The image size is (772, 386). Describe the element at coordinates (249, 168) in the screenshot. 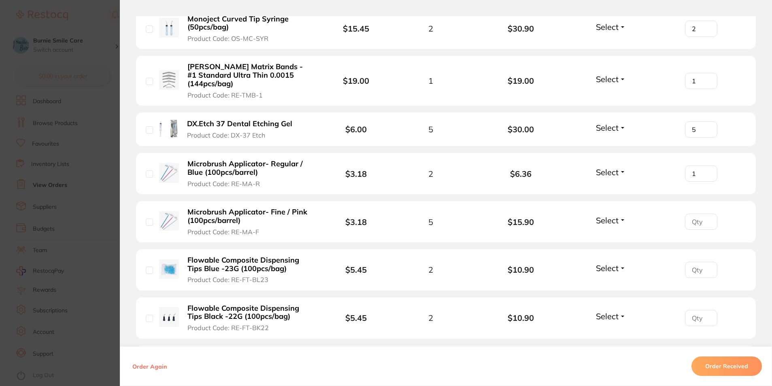

I see `b: Microbrush Applicator- Regular / Blue (100pcs/barrel)` at that location.